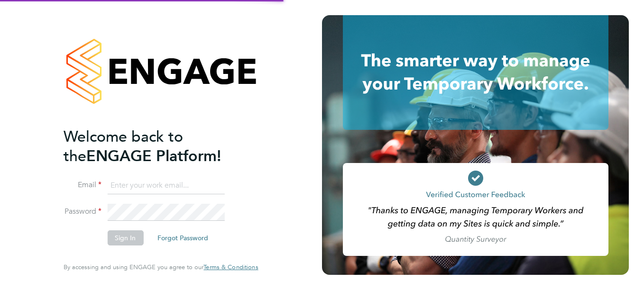  What do you see at coordinates (125, 238) in the screenshot?
I see `button: Sign In` at bounding box center [125, 238].